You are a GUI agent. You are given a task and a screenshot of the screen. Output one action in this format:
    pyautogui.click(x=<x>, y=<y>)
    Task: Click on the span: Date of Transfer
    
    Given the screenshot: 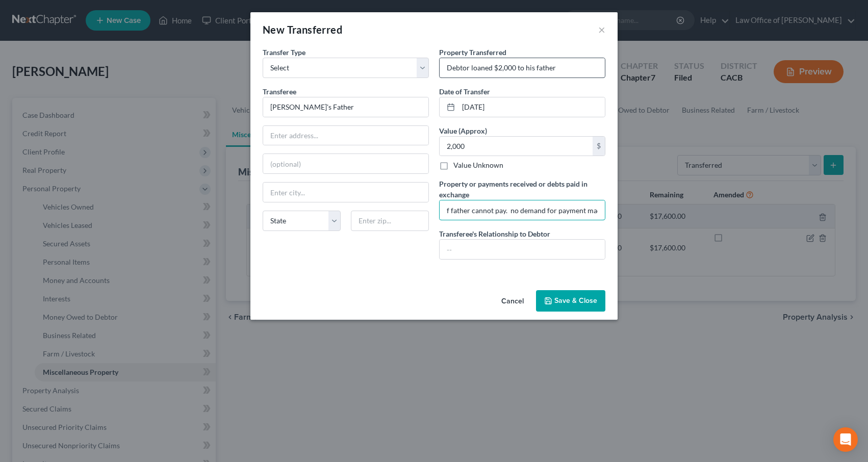 What is the action you would take?
    pyautogui.click(x=465, y=91)
    